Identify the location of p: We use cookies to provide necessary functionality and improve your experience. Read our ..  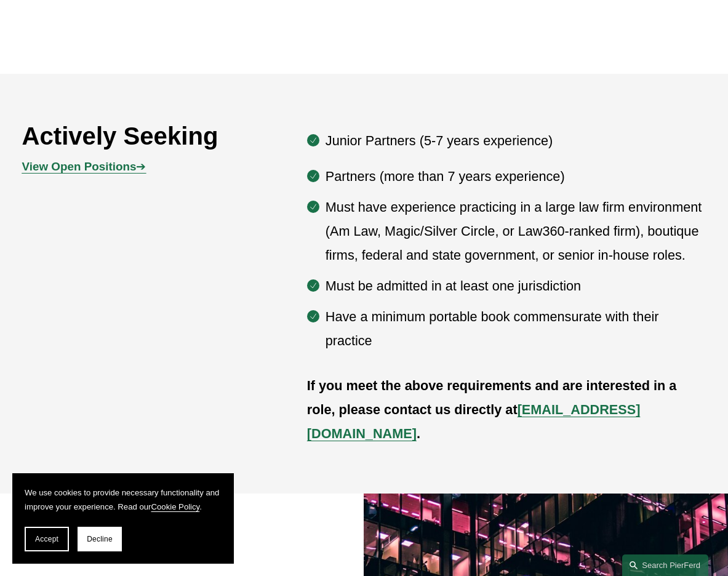
(123, 500).